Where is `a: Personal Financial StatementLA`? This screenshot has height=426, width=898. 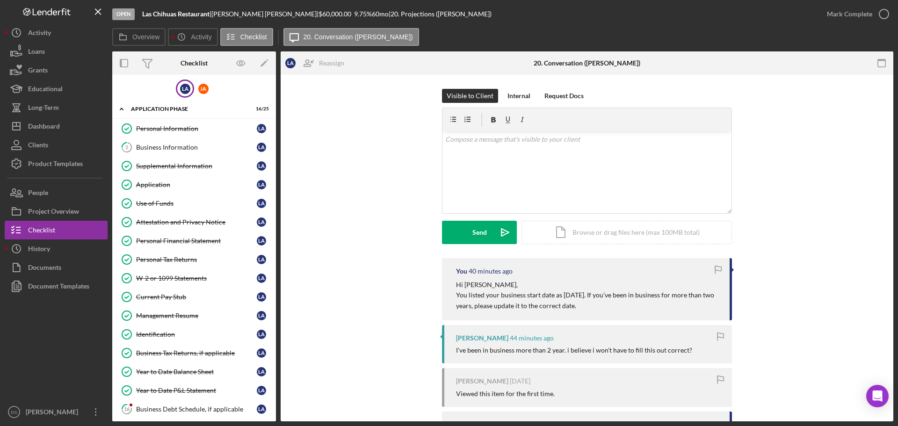
a: Personal Financial StatementLA is located at coordinates (194, 241).